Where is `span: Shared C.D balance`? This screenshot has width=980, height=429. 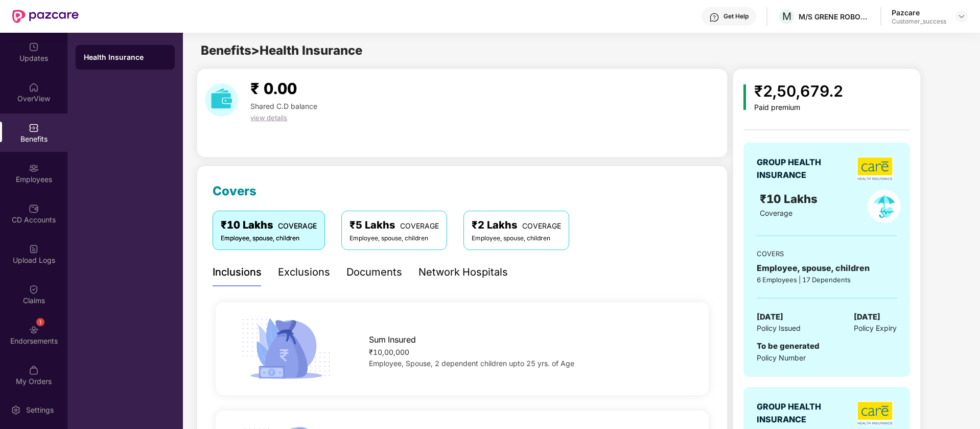
span: Shared C.D balance is located at coordinates (283, 106).